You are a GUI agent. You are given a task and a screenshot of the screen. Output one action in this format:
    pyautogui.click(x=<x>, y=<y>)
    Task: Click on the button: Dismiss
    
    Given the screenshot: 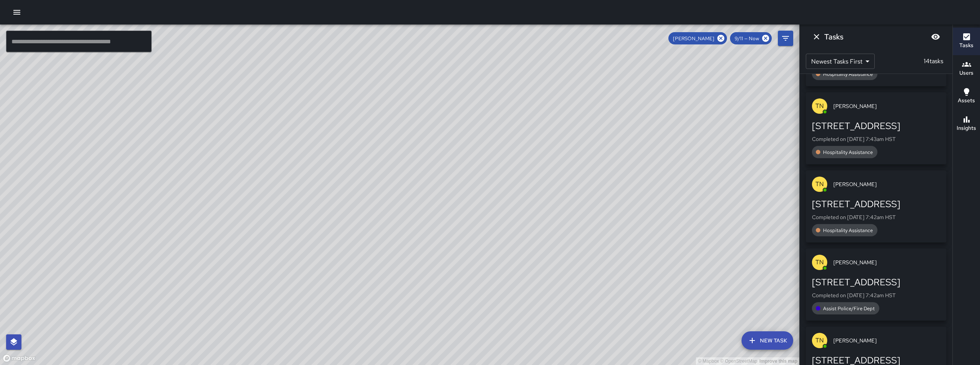 What is the action you would take?
    pyautogui.click(x=816, y=37)
    